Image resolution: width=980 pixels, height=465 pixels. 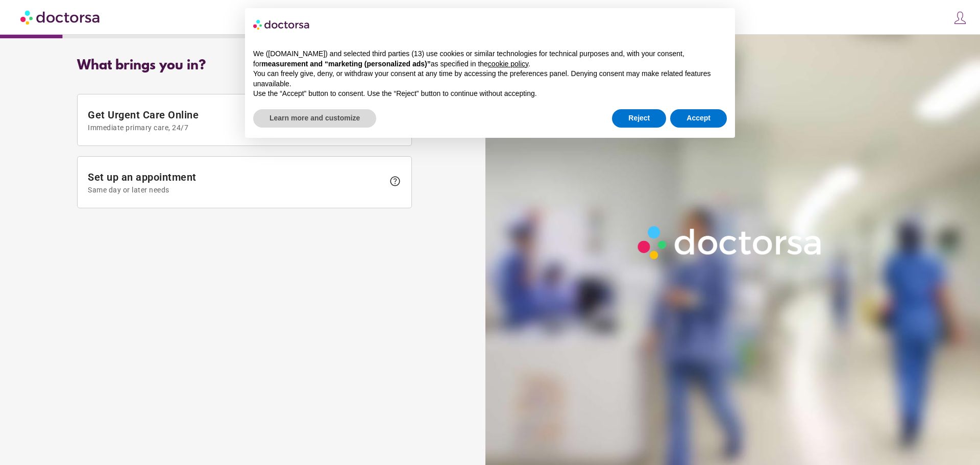 I want to click on img: logo, so click(x=282, y=24).